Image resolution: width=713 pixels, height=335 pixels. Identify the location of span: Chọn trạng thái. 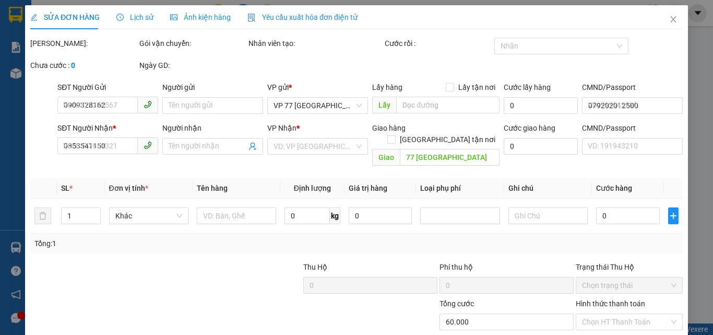
(629, 285).